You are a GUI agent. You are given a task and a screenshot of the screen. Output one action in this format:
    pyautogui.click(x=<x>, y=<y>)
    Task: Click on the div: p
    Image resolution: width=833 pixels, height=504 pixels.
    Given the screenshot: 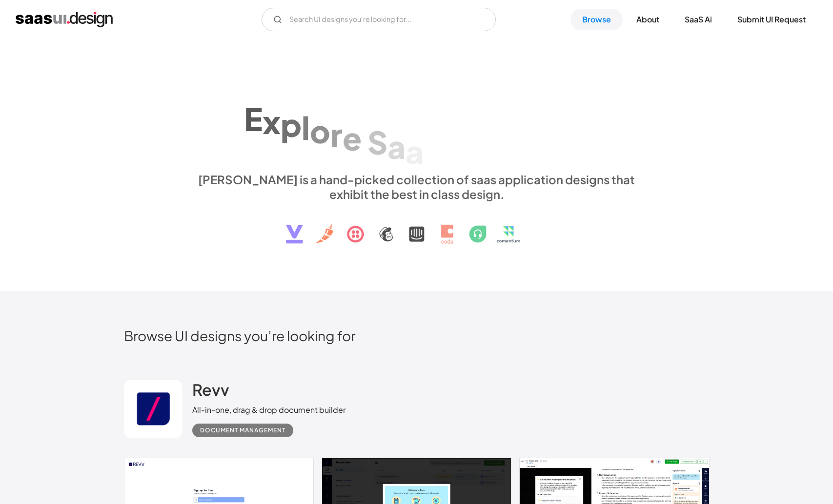 What is the action you would take?
    pyautogui.click(x=291, y=124)
    